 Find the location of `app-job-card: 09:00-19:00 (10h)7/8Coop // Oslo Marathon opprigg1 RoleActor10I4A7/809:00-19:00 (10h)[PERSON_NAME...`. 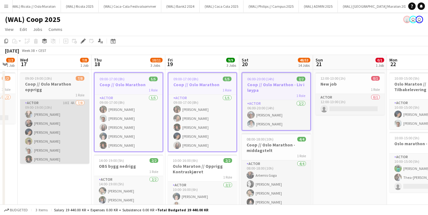

app-job-card: 09:00-19:00 (10h)7/8Coop // Oslo Marathon opprigg1 RoleActor10I4A7/809:00-19:00 (10h)[PERSON_NAME... is located at coordinates (55, 118).